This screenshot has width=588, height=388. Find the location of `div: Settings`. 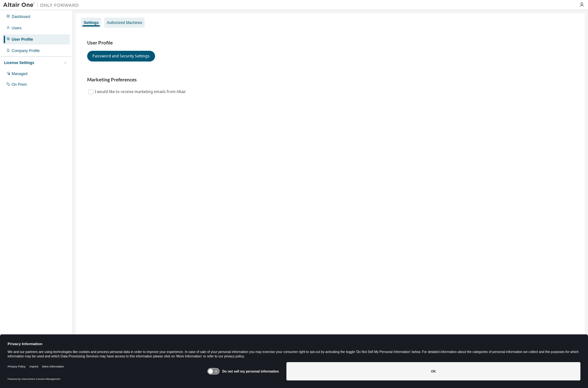

div: Settings is located at coordinates (91, 23).